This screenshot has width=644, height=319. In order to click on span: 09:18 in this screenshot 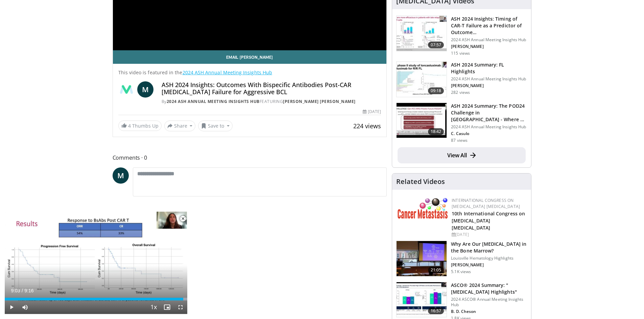, I will do `click(436, 91)`.